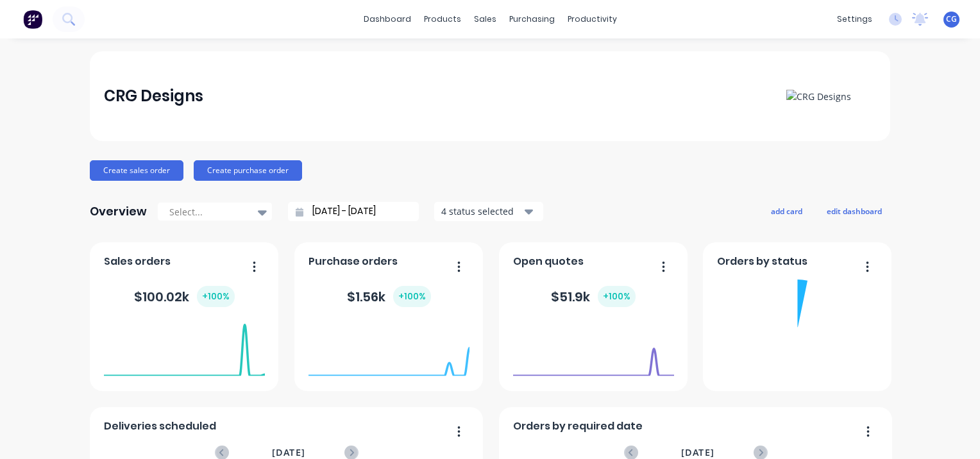 This screenshot has width=980, height=459. Describe the element at coordinates (137, 261) in the screenshot. I see `span: Sales orders` at that location.